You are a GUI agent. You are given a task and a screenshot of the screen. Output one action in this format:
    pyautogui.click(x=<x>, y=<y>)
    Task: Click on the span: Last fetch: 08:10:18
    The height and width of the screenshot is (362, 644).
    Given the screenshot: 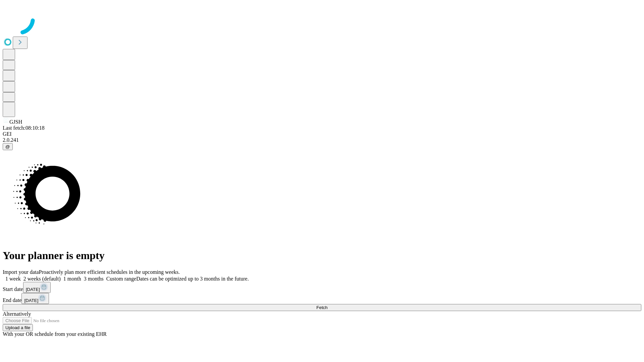 What is the action you would take?
    pyautogui.click(x=23, y=128)
    